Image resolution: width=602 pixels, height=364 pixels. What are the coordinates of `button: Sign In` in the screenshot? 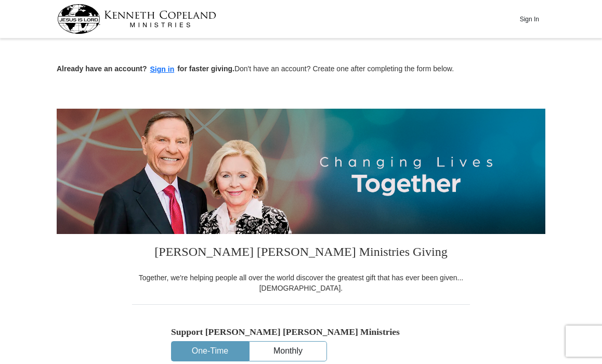 It's located at (529, 19).